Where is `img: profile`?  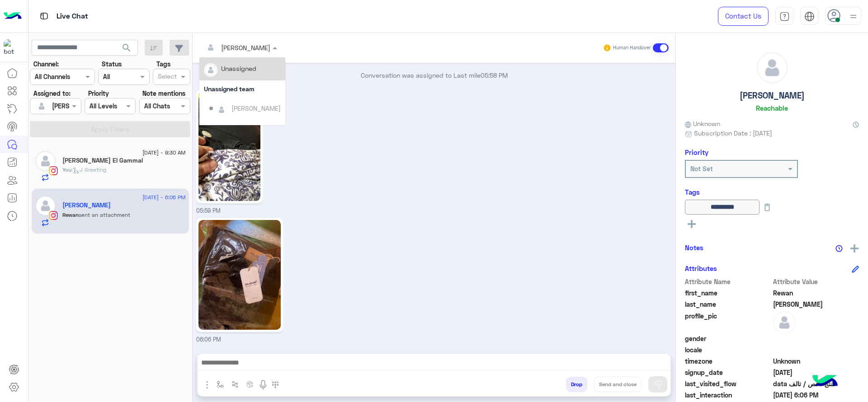 img: profile is located at coordinates (853, 16).